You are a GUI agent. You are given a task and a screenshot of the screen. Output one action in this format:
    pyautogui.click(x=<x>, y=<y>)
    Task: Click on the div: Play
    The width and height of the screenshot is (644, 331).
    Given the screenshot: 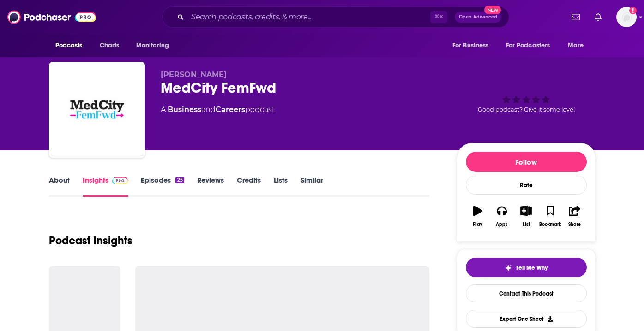 What is the action you would take?
    pyautogui.click(x=478, y=224)
    